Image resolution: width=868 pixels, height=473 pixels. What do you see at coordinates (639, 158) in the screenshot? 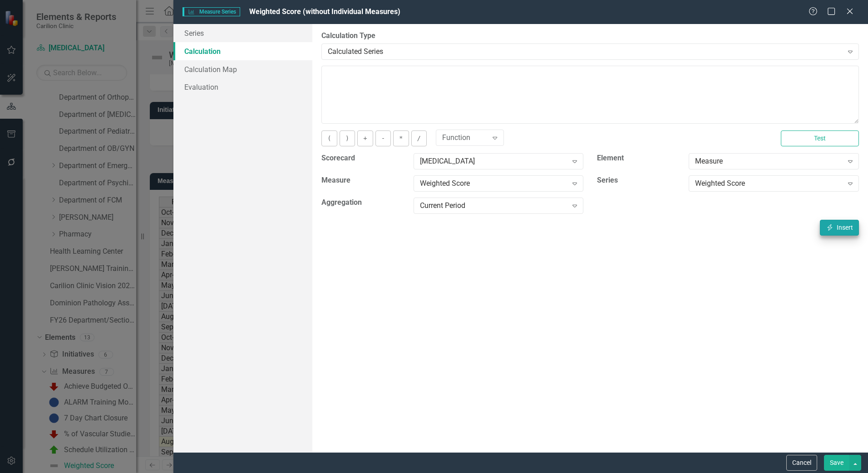
I see `label: Element` at bounding box center [639, 158].